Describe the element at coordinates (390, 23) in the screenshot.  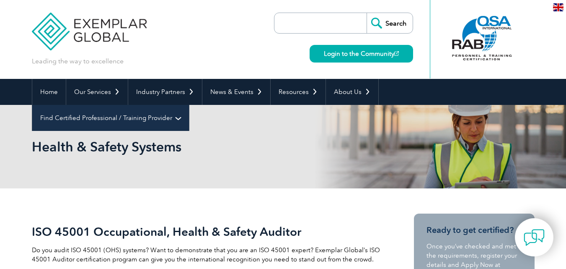
I see `input: Search` at that location.